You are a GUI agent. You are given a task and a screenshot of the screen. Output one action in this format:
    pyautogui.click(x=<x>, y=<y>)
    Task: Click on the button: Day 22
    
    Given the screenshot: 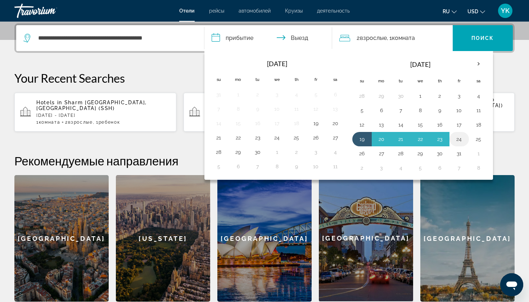 What is the action you would take?
    pyautogui.click(x=421, y=139)
    